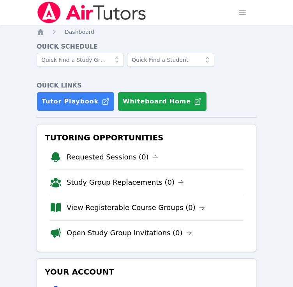 Image resolution: width=293 pixels, height=287 pixels. Describe the element at coordinates (146, 138) in the screenshot. I see `h3: Tutoring Opportunities` at that location.